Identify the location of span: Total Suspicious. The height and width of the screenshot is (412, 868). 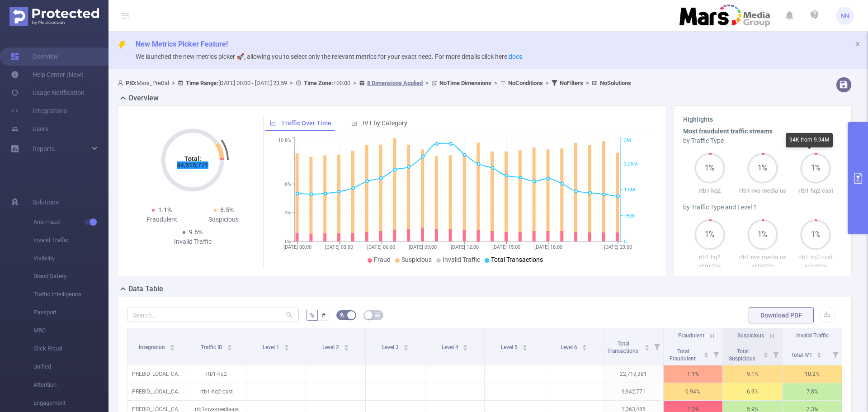
(743, 355).